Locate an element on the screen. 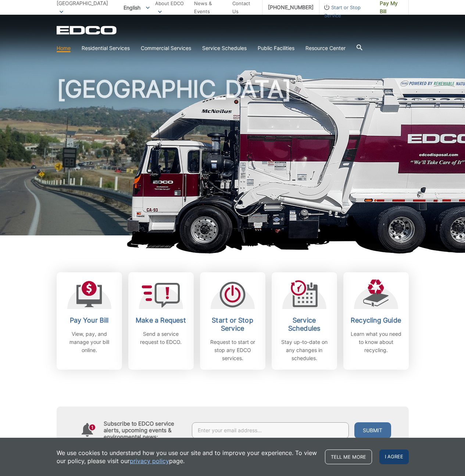 Image resolution: width=465 pixels, height=476 pixels. a: Pay Your Bill View, pay, and manage your bill online. is located at coordinates (89, 321).